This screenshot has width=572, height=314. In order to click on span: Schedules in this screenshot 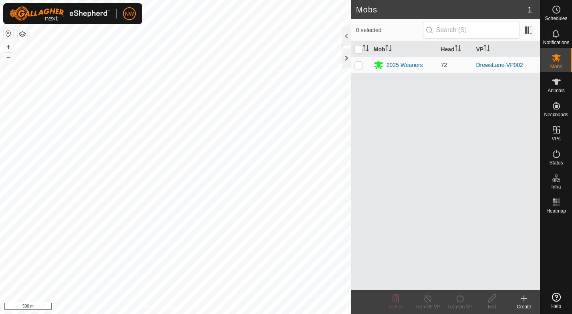, I will do `click(556, 18)`.